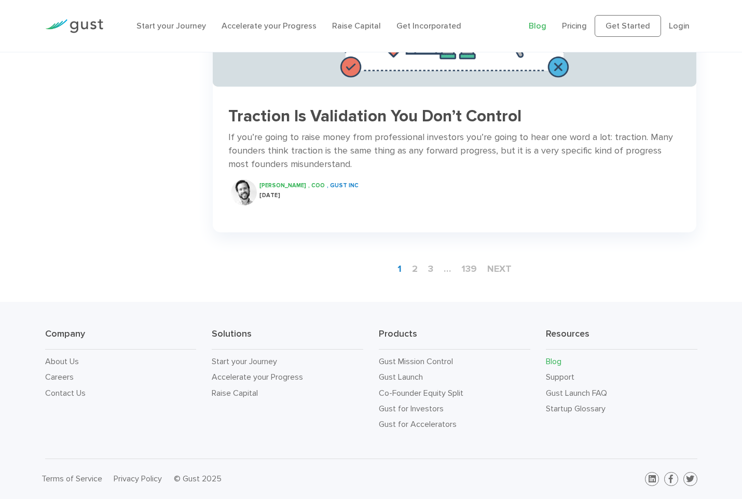  Describe the element at coordinates (316, 185) in the screenshot. I see `span: , COO` at that location.